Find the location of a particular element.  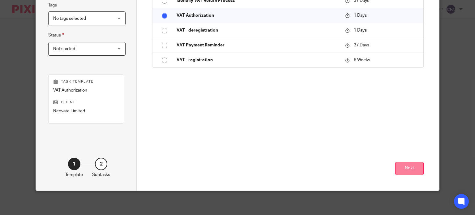

button: Next is located at coordinates (410, 168).